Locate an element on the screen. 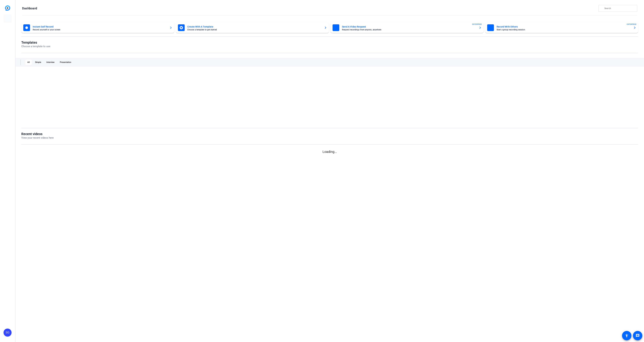 Image resolution: width=644 pixels, height=342 pixels. p: Choose a template to use is located at coordinates (35, 46).